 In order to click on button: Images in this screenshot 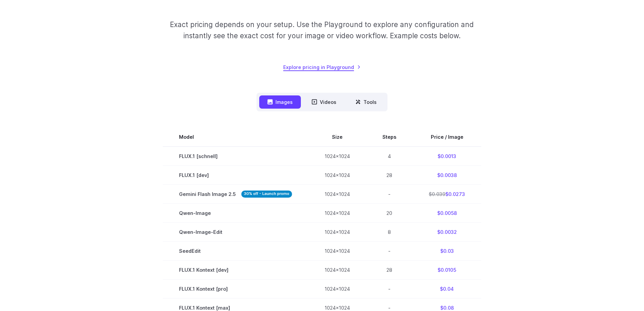, I will do `click(280, 102)`.